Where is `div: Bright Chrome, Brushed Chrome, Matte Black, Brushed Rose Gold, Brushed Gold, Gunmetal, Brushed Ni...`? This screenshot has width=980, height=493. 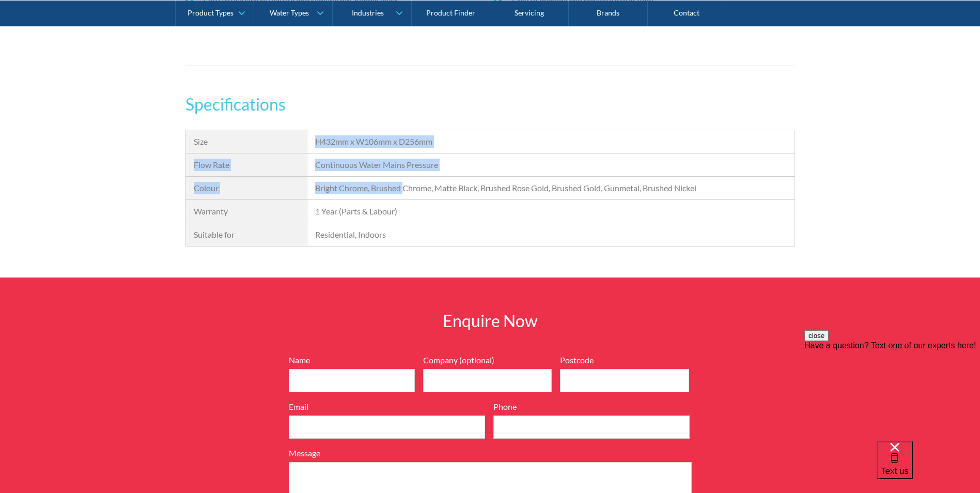 div: Bright Chrome, Brushed Chrome, Matte Black, Brushed Rose Gold, Brushed Gold, Gunmetal, Brushed Ni... is located at coordinates (550, 188).